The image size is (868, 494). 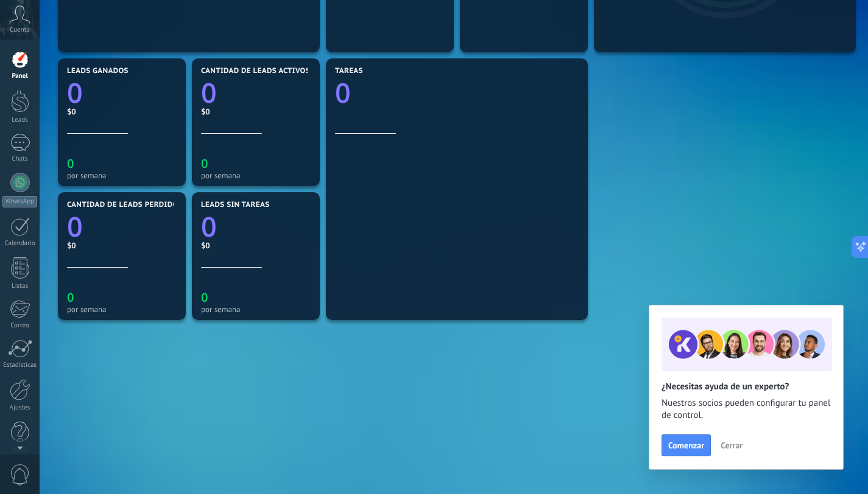 What do you see at coordinates (20, 76) in the screenshot?
I see `div: Panel` at bounding box center [20, 76].